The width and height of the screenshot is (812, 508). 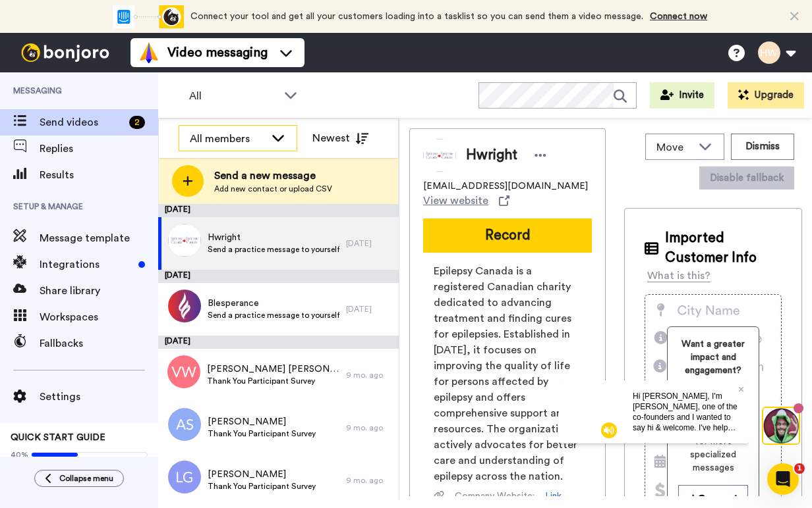 What do you see at coordinates (149, 52) in the screenshot?
I see `img: vm-color.svg` at bounding box center [149, 52].